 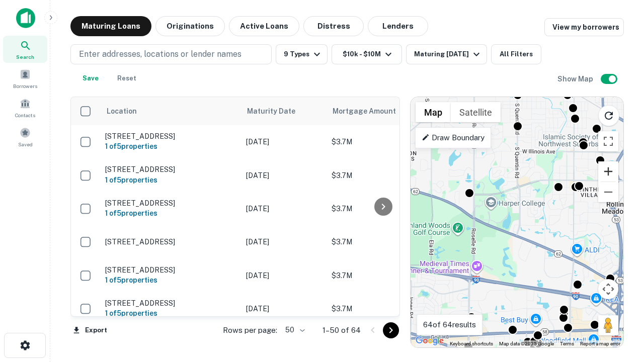 I want to click on img: Google, so click(x=430, y=341).